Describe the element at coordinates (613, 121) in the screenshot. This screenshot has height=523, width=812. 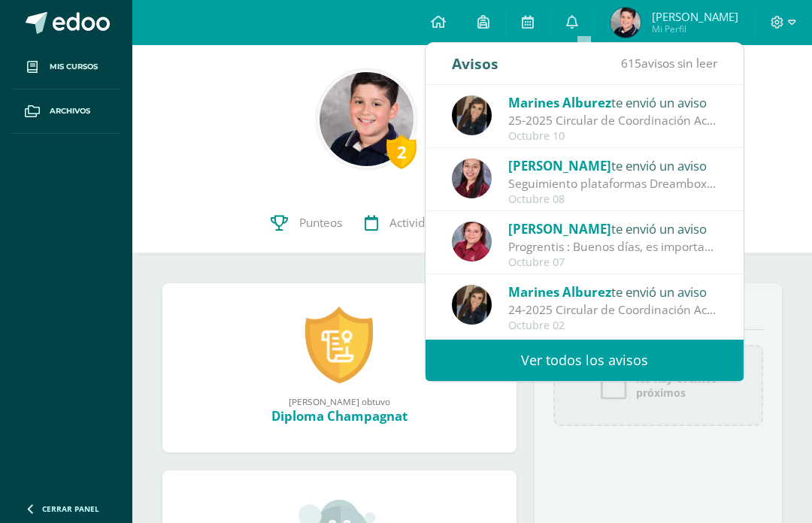
I see `div: 25-2025 Circular de Coordinación Académica: Buenos días estimadas familias maristas del Liceo Gua...` at that location.